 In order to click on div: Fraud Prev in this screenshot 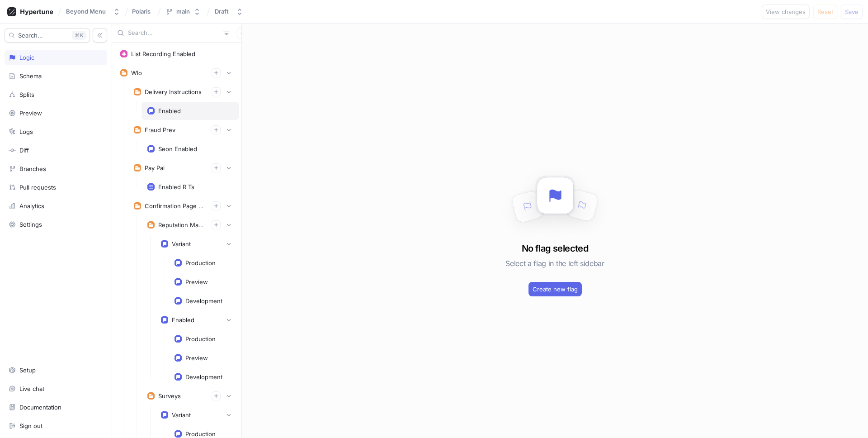, I will do `click(160, 130)`.